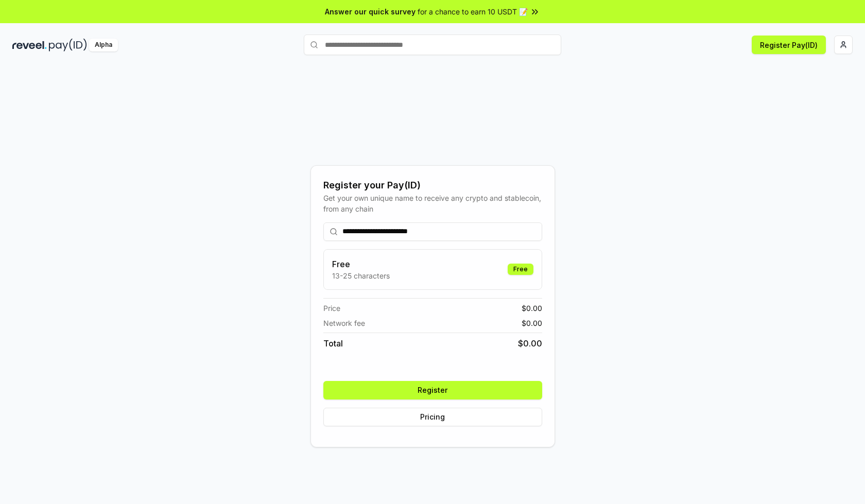 This screenshot has height=504, width=865. Describe the element at coordinates (789, 45) in the screenshot. I see `button: Register Pay(ID)` at that location.